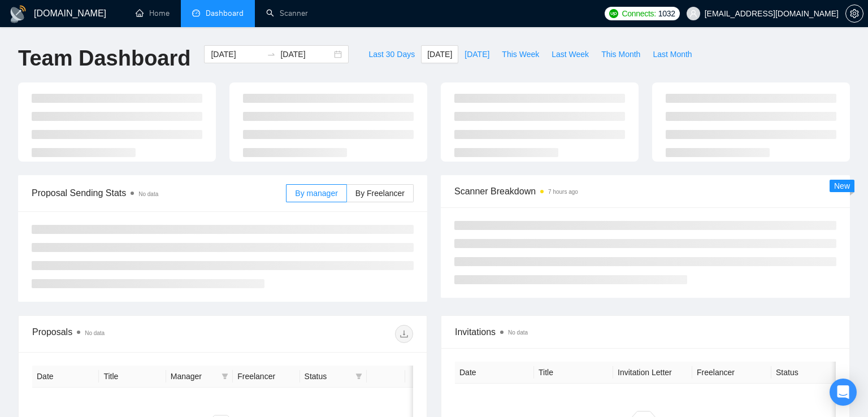  Describe the element at coordinates (104, 58) in the screenshot. I see `h1: Team Dashboard` at that location.